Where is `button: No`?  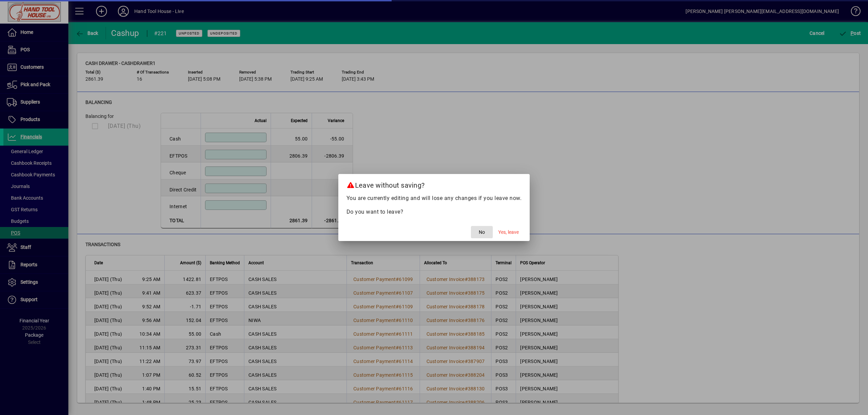
button: No is located at coordinates (482, 232).